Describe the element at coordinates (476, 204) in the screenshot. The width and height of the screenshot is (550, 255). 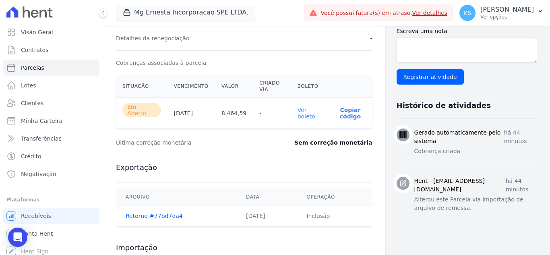
I see `p: Alterou este Parcela via importação de arquivo de remessa.` at that location.